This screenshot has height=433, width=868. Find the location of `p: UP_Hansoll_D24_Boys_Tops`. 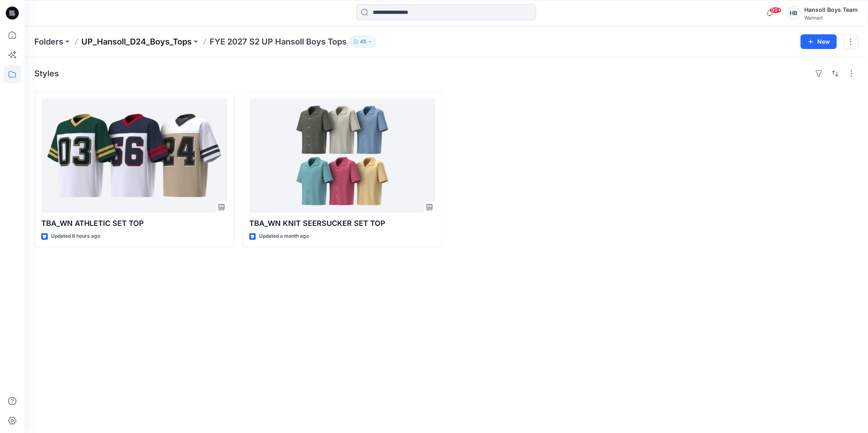

p: UP_Hansoll_D24_Boys_Tops is located at coordinates (136, 42).